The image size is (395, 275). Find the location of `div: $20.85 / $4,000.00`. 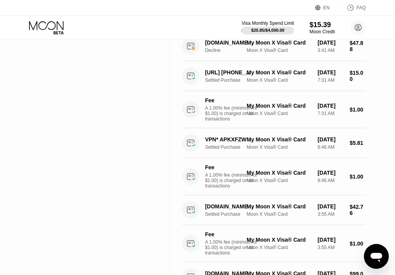

div: $20.85 / $4,000.00 is located at coordinates (268, 30).